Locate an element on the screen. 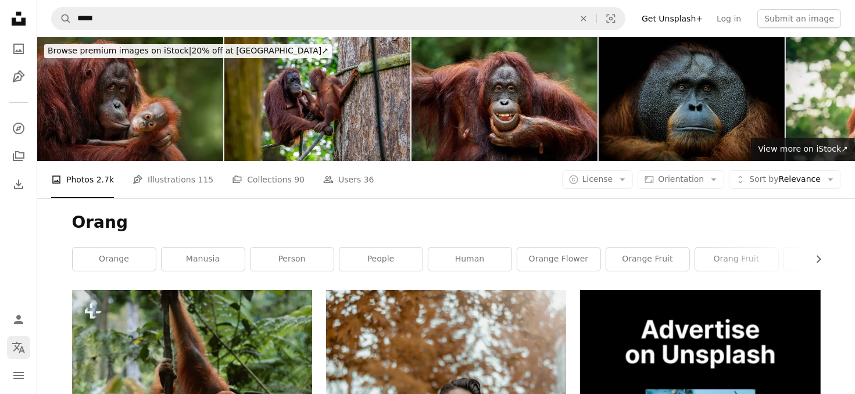 The height and width of the screenshot is (394, 855). a: Home — Unsplash is located at coordinates (19, 20).